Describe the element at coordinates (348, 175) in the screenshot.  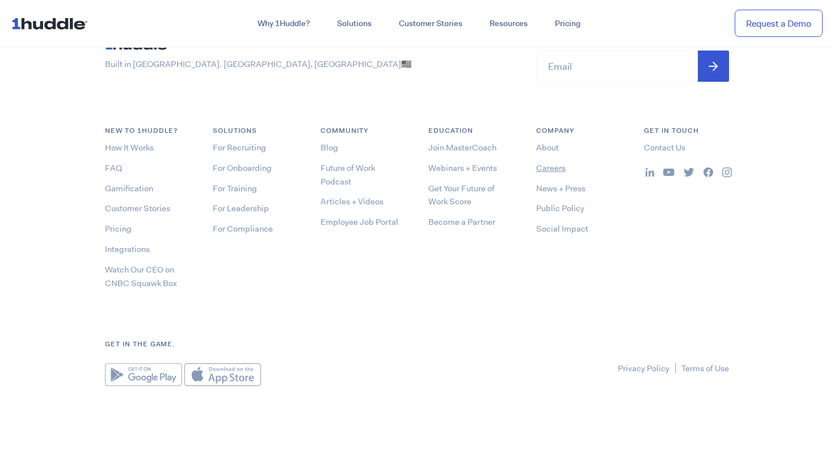
I see `a: Future of Work Podcast` at that location.